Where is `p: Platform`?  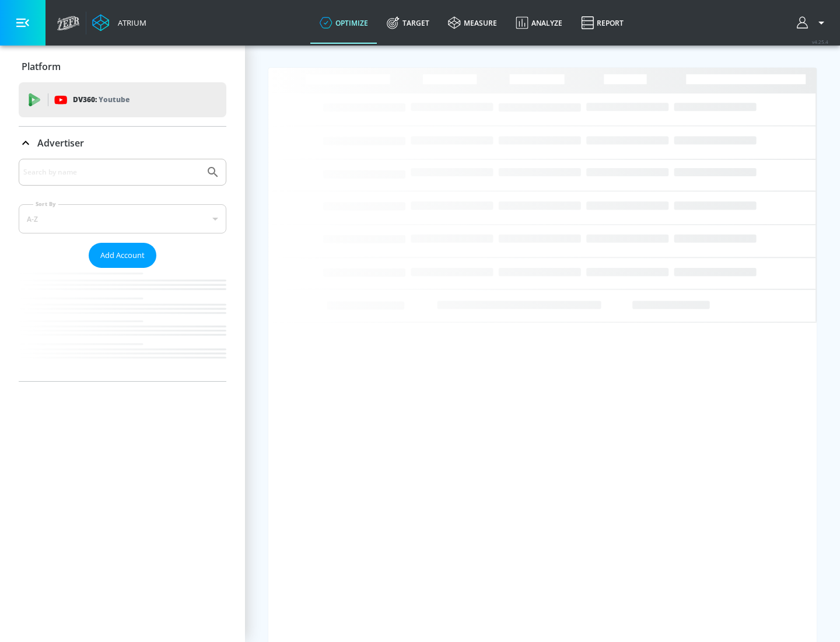 p: Platform is located at coordinates (40, 66).